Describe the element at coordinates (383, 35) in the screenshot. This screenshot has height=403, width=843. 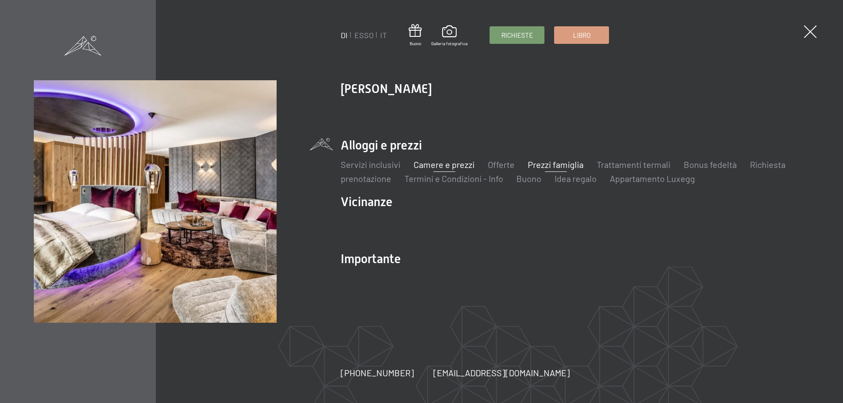
I see `a: IT` at that location.